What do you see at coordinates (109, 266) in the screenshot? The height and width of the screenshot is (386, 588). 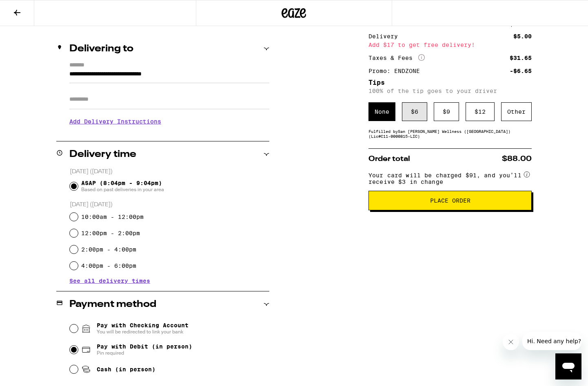 I see `label: 4:00pm - 6:00pm` at bounding box center [109, 266].